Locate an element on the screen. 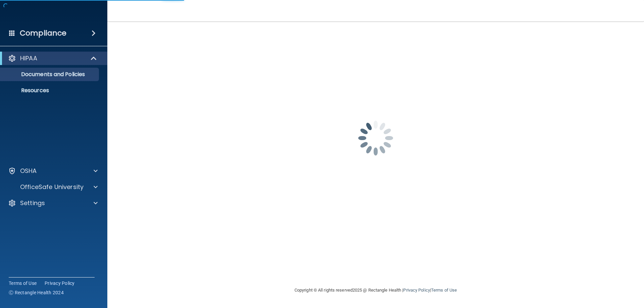  p: Settings is located at coordinates (33, 203).